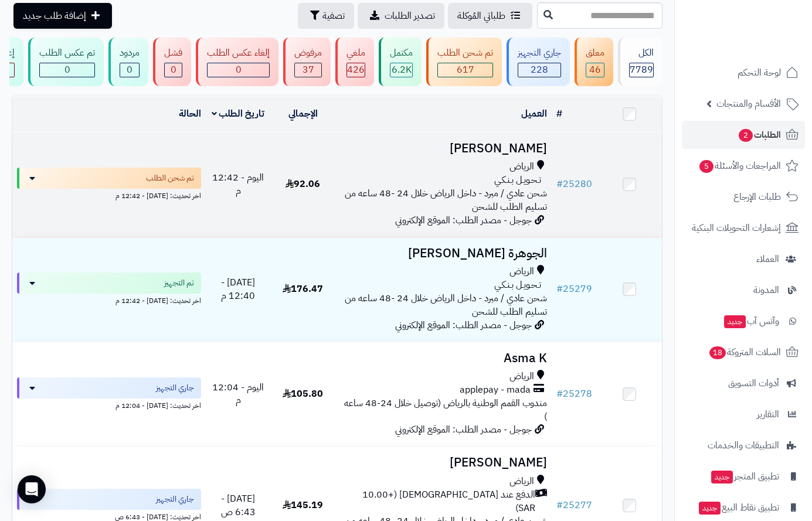 The image size is (812, 521). What do you see at coordinates (757, 197) in the screenshot?
I see `span: طلبات الإرجاع` at bounding box center [757, 197].